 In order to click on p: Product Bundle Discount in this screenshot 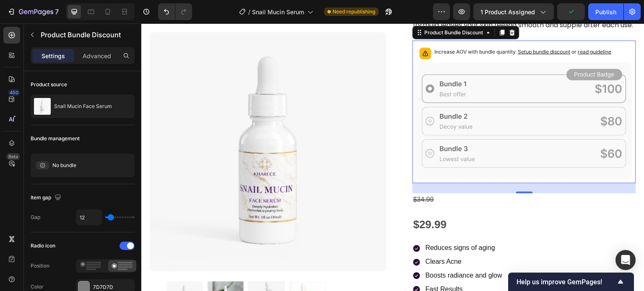, I will do `click(86, 35)`.